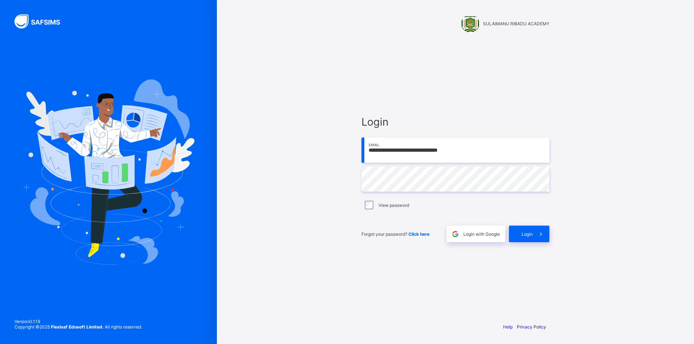  I want to click on img: Hero Image, so click(108, 172).